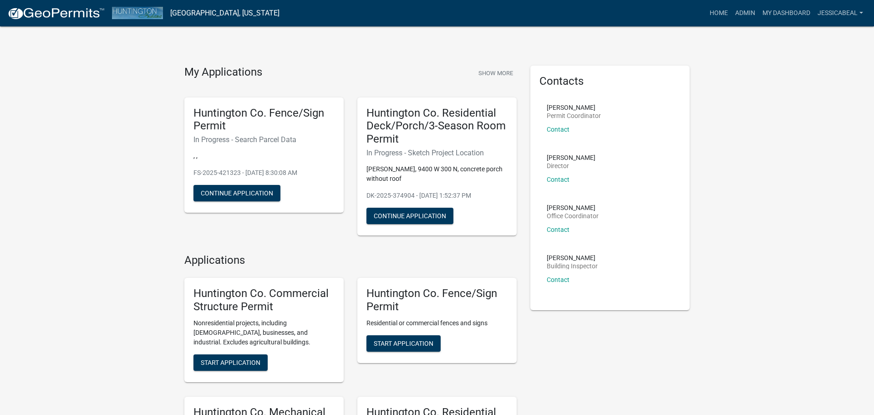 The width and height of the screenshot is (874, 415). What do you see at coordinates (610, 81) in the screenshot?
I see `h5: Contacts` at bounding box center [610, 81].